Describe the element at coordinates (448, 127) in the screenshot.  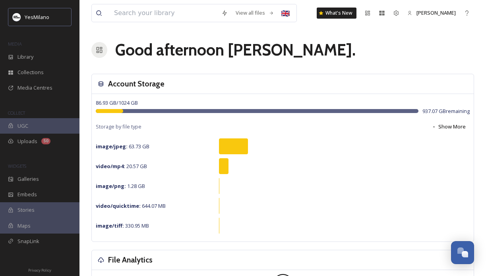
I see `button: Show More` at that location.